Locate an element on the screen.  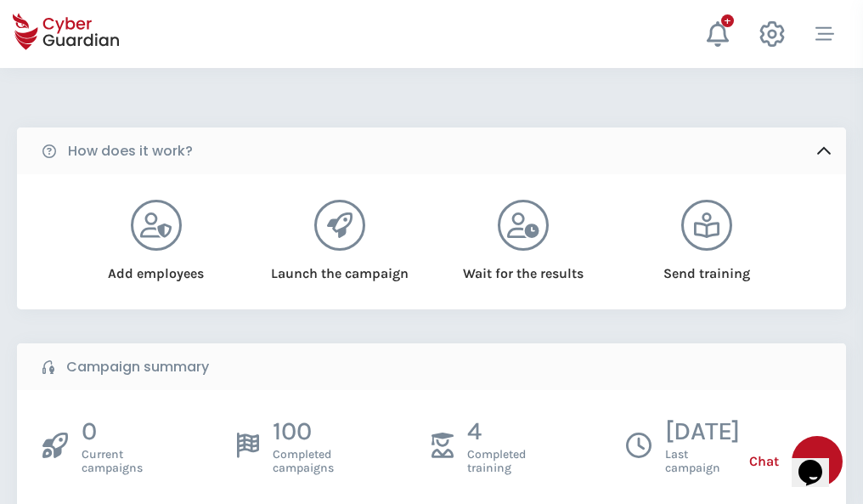
p: 0 is located at coordinates (112, 432).